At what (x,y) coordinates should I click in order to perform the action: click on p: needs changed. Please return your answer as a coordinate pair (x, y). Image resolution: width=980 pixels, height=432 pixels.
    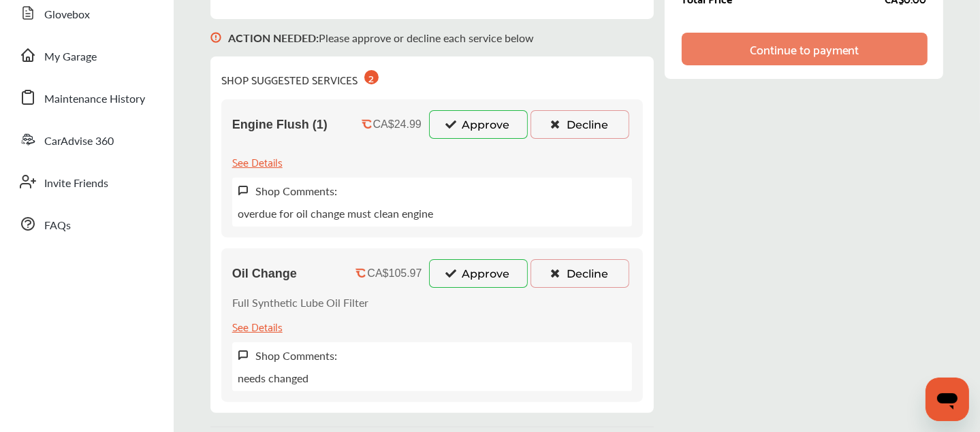
    Looking at the image, I should click on (273, 378).